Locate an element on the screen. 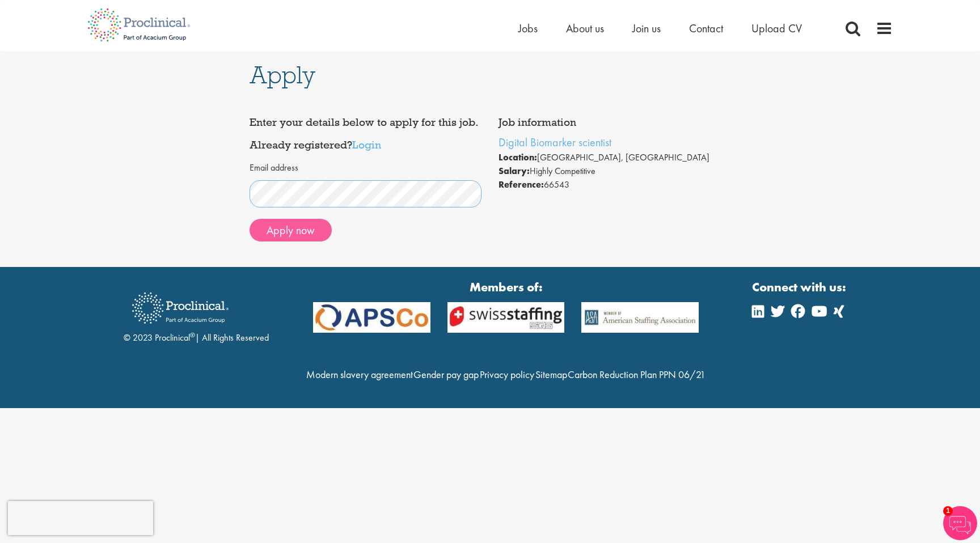  strong: Reference: is located at coordinates (521, 184).